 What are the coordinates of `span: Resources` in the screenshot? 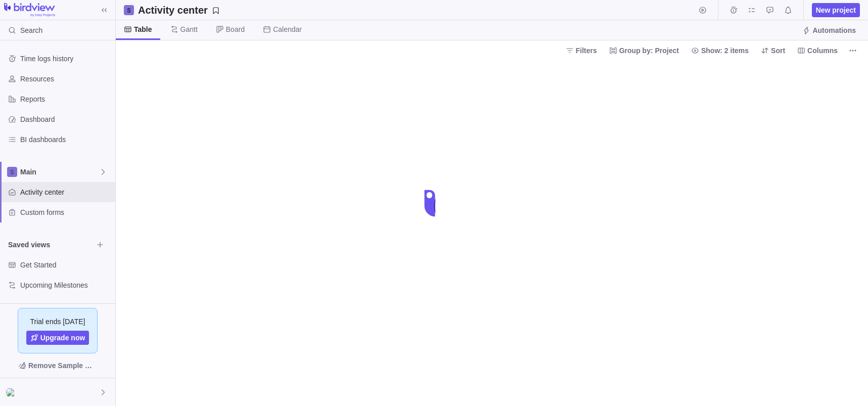 It's located at (66, 79).